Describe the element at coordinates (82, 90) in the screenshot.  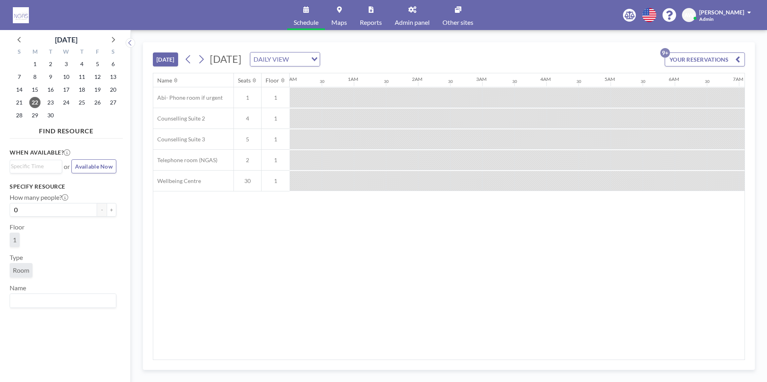
I see `span: Thursday, September 18, 2025` at that location.